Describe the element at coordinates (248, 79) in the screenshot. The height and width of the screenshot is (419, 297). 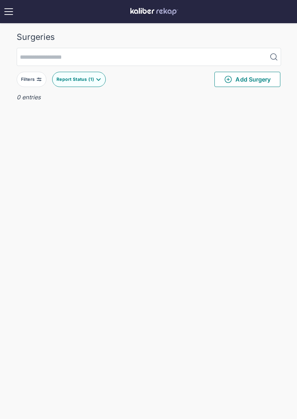
I see `button: Add Surgery` at that location.